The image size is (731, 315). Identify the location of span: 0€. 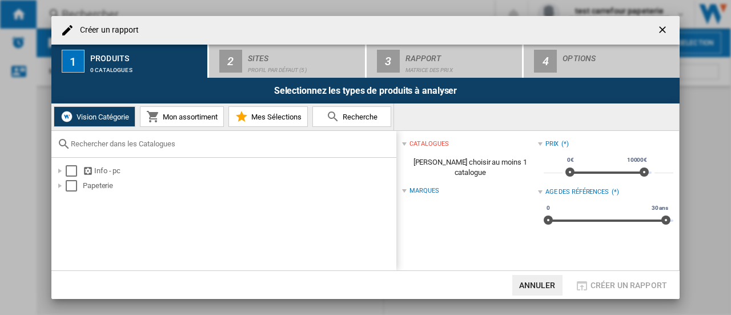
(570, 160).